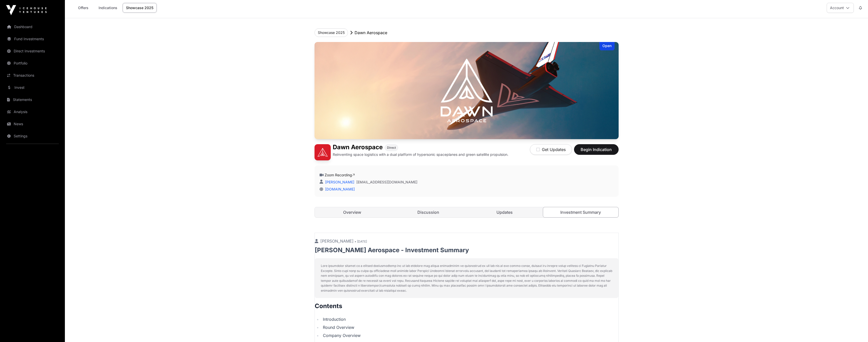 The height and width of the screenshot is (342, 868). What do you see at coordinates (467, 212) in the screenshot?
I see `nav: Tabs` at bounding box center [467, 212].